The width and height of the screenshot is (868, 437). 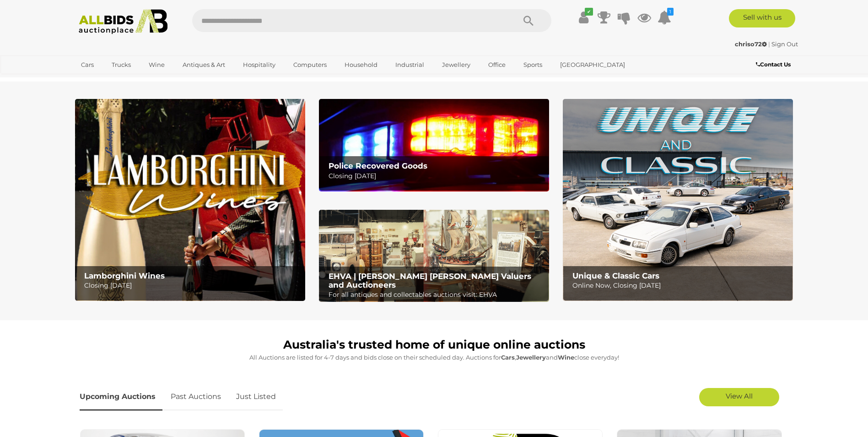 What do you see at coordinates (87, 64) in the screenshot?
I see `a: Cars` at bounding box center [87, 64].